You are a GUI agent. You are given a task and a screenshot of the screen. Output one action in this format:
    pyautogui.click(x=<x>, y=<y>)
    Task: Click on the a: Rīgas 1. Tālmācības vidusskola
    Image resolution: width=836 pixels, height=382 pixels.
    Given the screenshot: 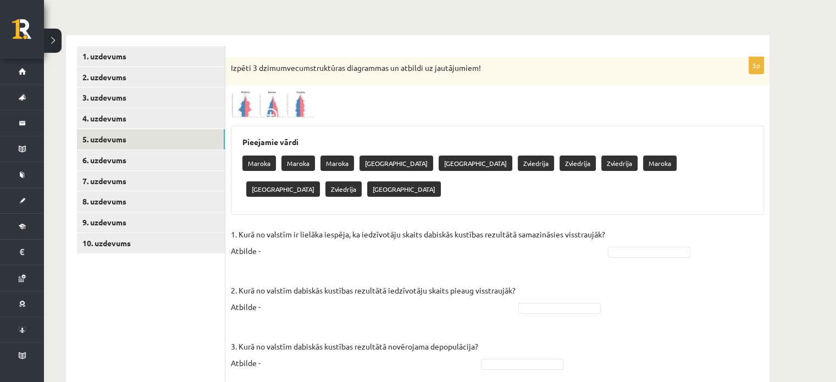 What is the action you would take?
    pyautogui.click(x=28, y=33)
    